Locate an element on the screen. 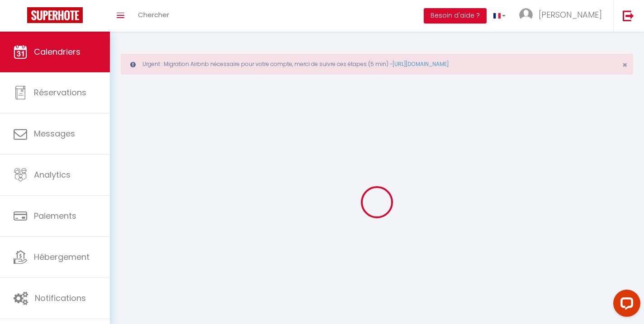  span: Chercher is located at coordinates (153, 15).